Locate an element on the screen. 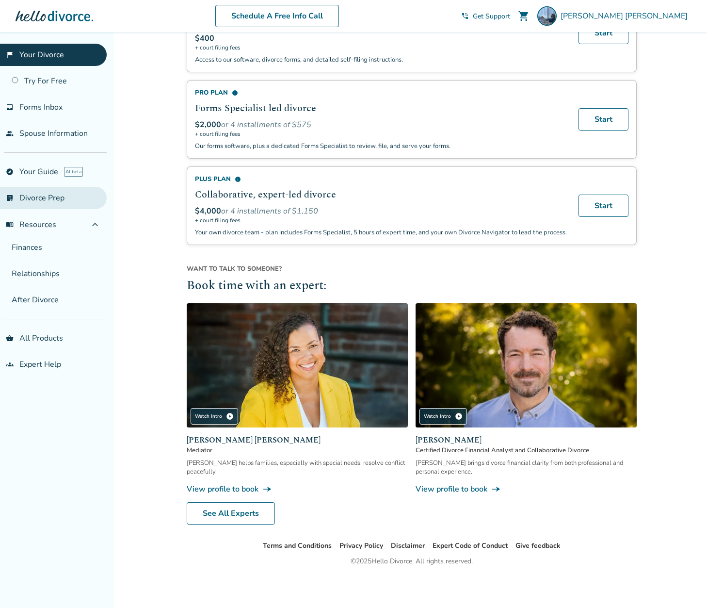 This screenshot has width=707, height=608. div: or 4 installments of $575 is located at coordinates (381, 125).